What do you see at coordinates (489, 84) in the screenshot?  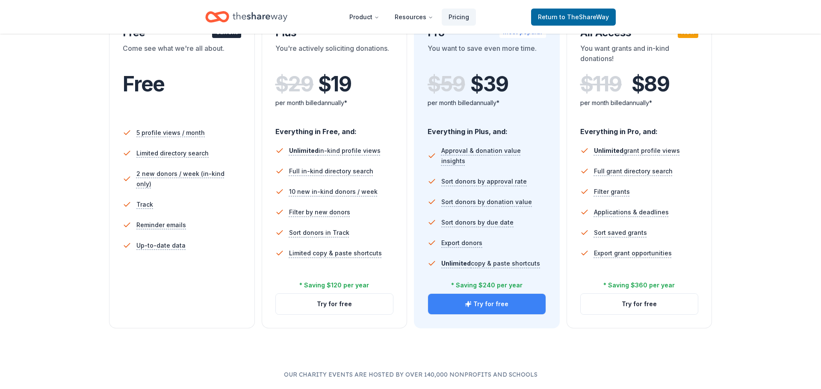 I see `span: $ 39` at bounding box center [489, 84].